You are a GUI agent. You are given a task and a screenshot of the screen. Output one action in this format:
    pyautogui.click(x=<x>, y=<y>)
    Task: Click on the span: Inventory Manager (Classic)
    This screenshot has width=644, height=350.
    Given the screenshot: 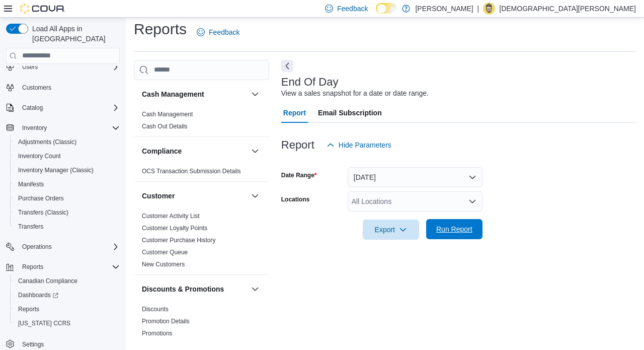 What is the action you would take?
    pyautogui.click(x=55, y=170)
    